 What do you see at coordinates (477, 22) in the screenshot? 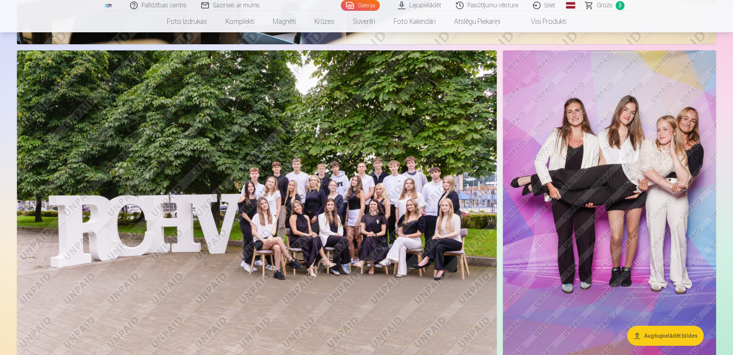
I see `a: Atslēgu piekariņi` at bounding box center [477, 22].